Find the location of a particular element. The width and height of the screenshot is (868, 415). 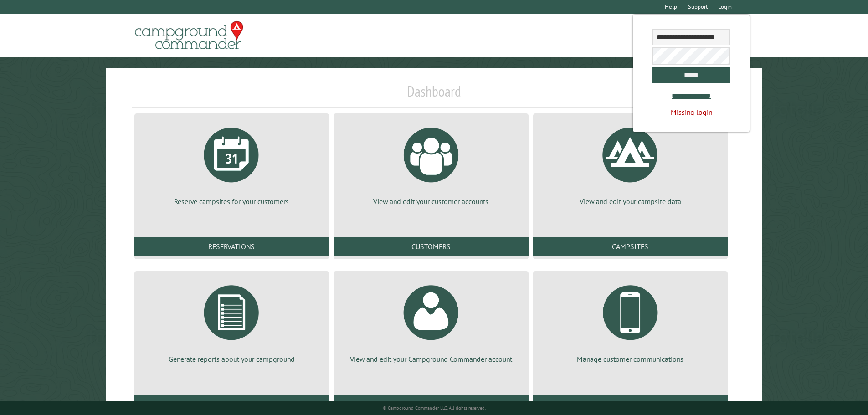

p: View and edit your campsite data is located at coordinates (630, 201).